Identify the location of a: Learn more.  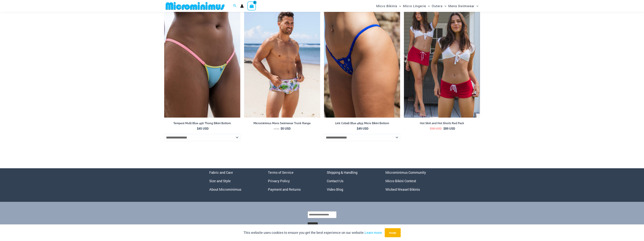
(373, 232).